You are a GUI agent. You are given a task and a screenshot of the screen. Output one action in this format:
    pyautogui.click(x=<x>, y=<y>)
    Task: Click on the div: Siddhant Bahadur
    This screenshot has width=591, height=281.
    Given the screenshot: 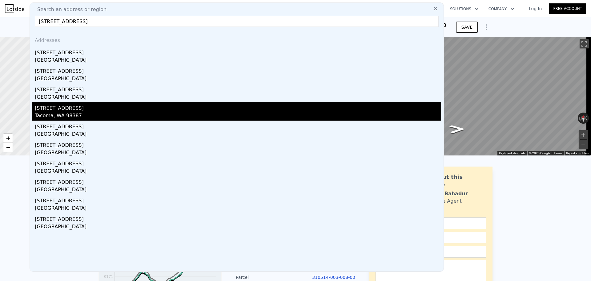 What is the action you would take?
    pyautogui.click(x=443, y=193)
    